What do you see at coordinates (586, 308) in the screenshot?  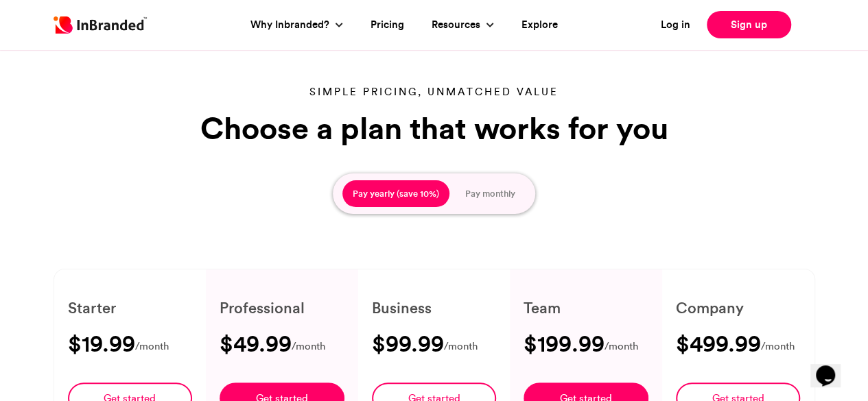 I see `h6: Team` at bounding box center [586, 308].